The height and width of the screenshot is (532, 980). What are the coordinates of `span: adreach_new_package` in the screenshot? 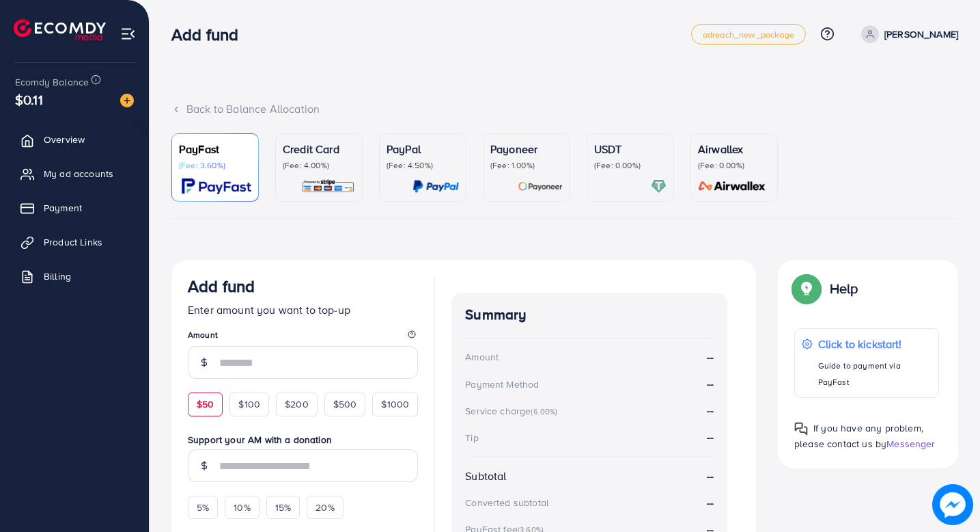 It's located at (748, 34).